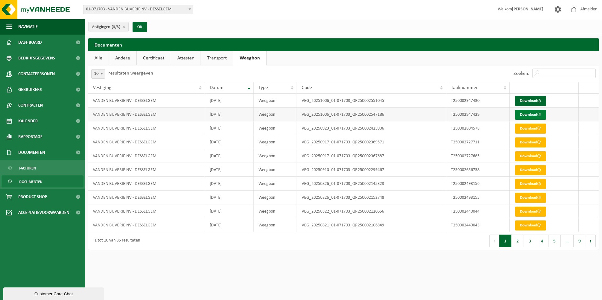 The image size is (602, 300). Describe the element at coordinates (371, 184) in the screenshot. I see `td: VEG_20250826_01-071703_QR250002145323` at that location.